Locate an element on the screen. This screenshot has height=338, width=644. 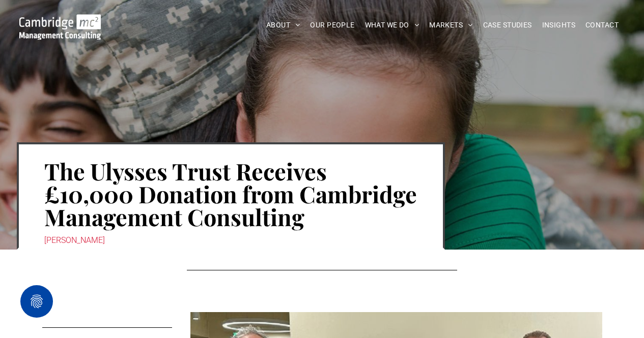
a: MARKETS is located at coordinates (450, 25).